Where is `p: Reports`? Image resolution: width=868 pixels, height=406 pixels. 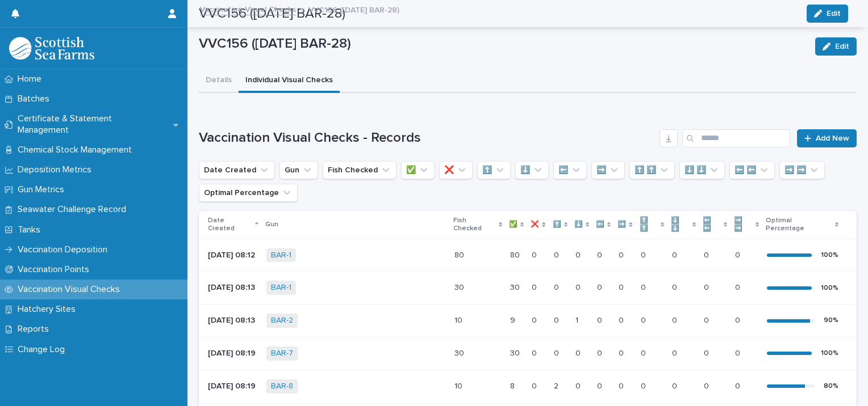
p: Reports is located at coordinates (35, 329).